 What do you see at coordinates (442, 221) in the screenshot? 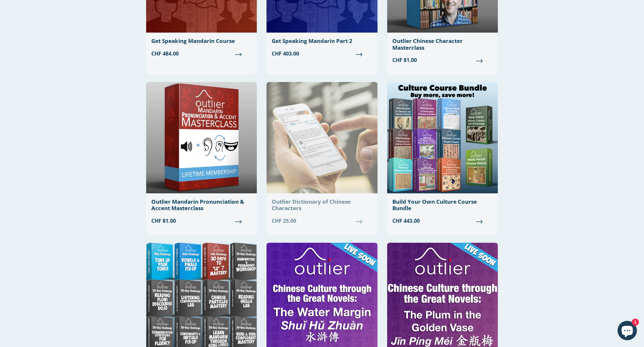
I see `span: CHF 443.00` at bounding box center [442, 221].